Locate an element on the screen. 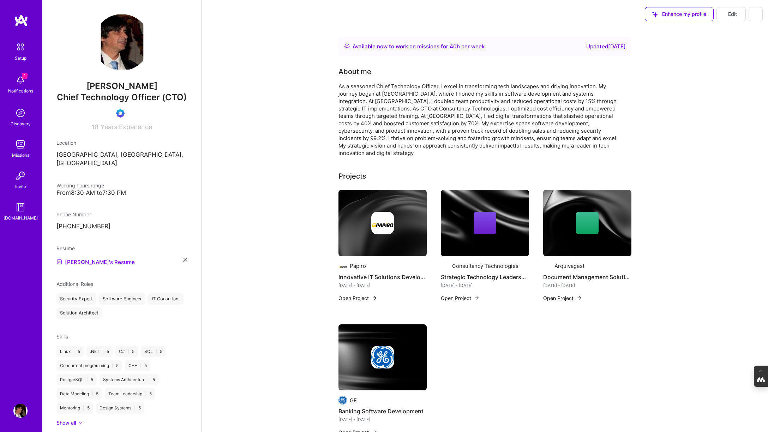 The image size is (768, 432). a: User Avatar is located at coordinates (20, 411).